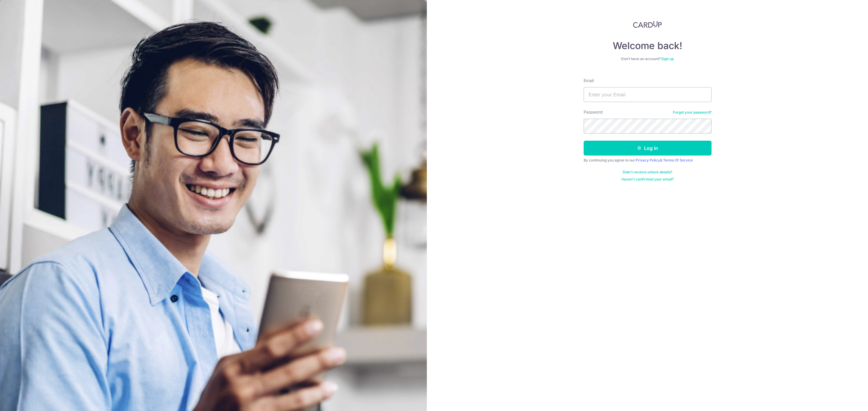 Image resolution: width=868 pixels, height=411 pixels. I want to click on a: Privacy Policy, so click(648, 160).